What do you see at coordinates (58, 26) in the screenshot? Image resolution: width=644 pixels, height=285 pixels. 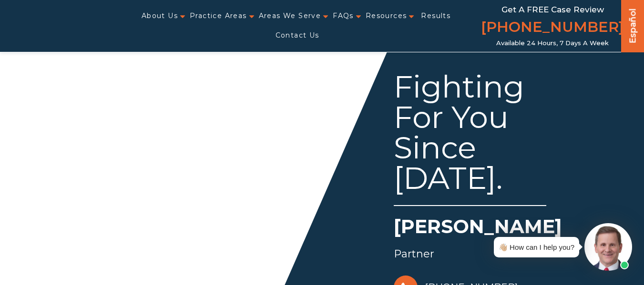 I see `img: Auger & Auger Accident and Injury Lawyers Logo` at bounding box center [58, 26].